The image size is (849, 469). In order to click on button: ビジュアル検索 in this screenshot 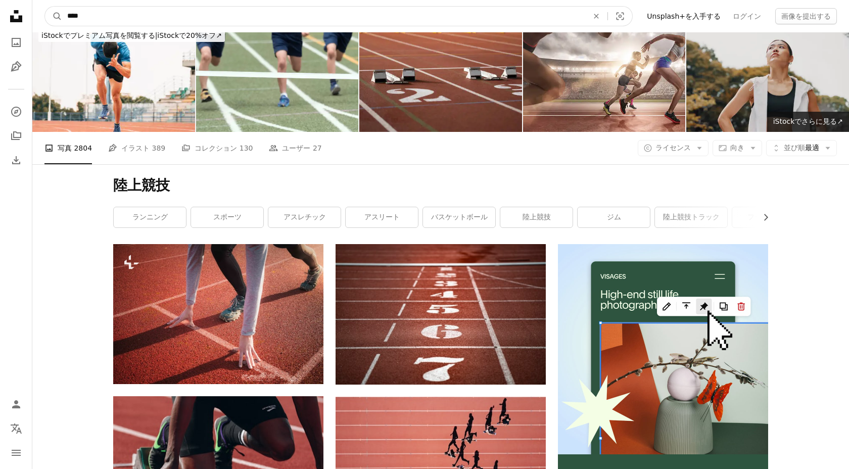, I will do `click(620, 16)`.